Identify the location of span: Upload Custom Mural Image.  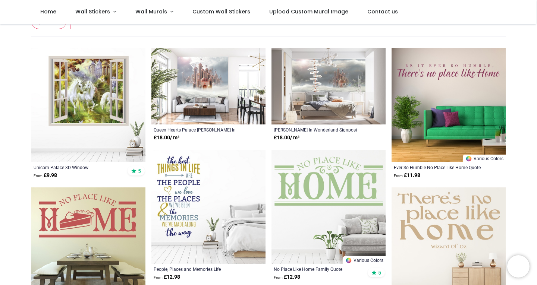
(309, 12).